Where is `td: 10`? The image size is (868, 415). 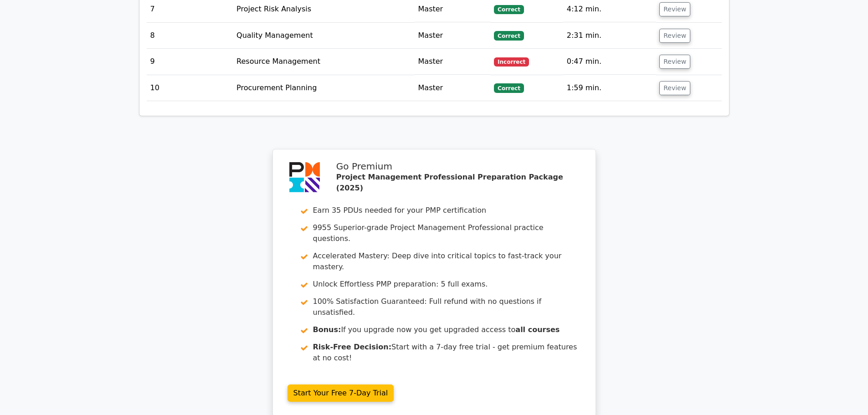
td: 10 is located at coordinates (190, 88).